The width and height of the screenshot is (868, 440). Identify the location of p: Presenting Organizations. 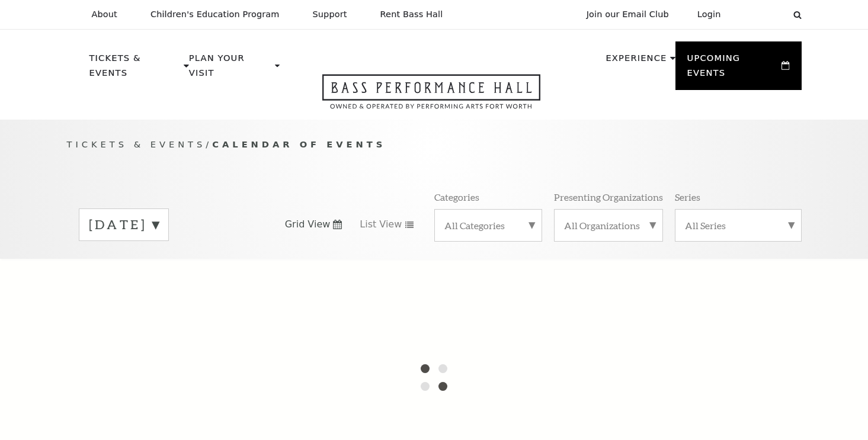
(609, 196).